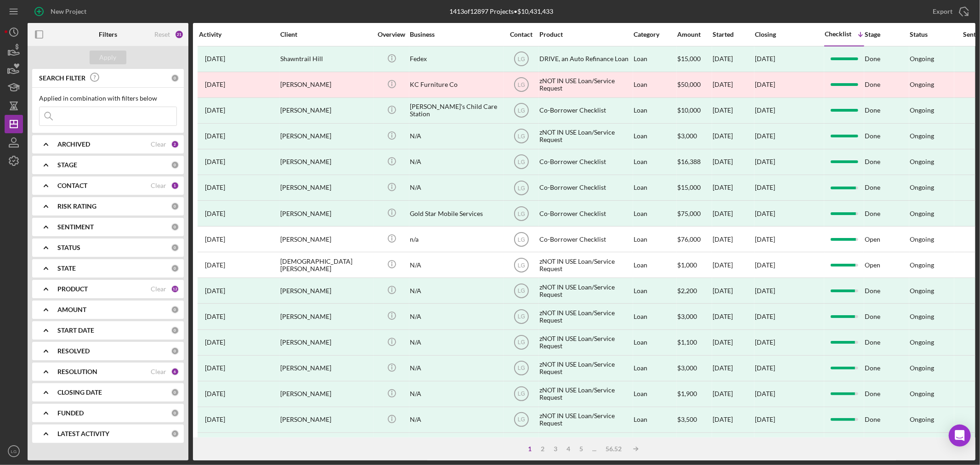 The image size is (980, 465). I want to click on time: 2023-05-04 16:13, so click(215, 342).